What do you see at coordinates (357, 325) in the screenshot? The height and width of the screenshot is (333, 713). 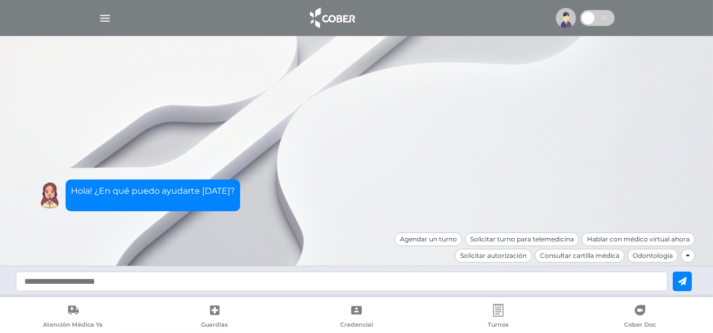 I see `span: Credencial` at bounding box center [357, 325].